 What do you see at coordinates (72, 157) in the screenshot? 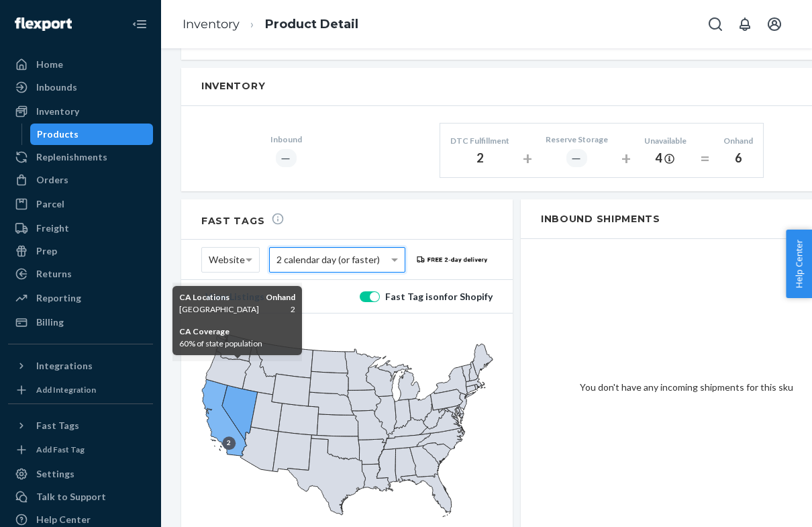
I see `div: Replenishments` at bounding box center [72, 157].